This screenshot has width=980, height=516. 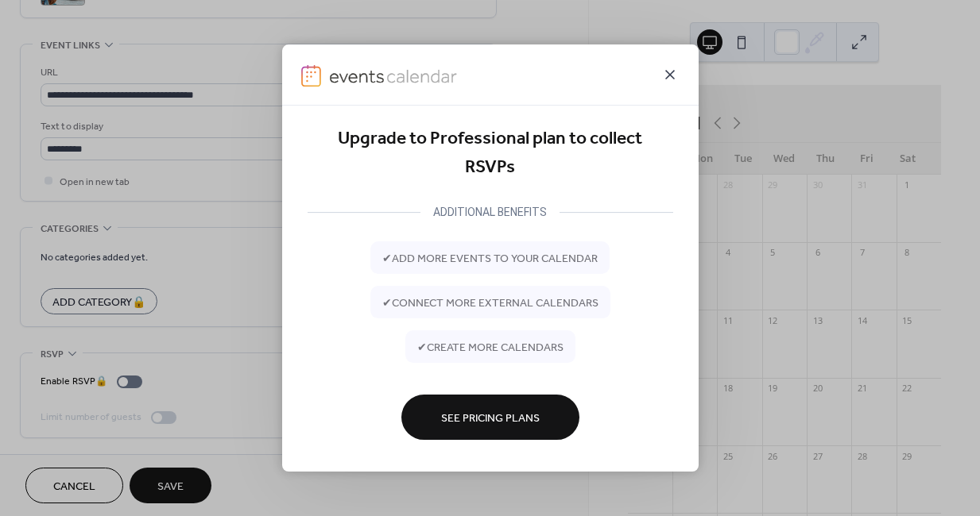 I want to click on button: See Pricing Plans, so click(x=490, y=417).